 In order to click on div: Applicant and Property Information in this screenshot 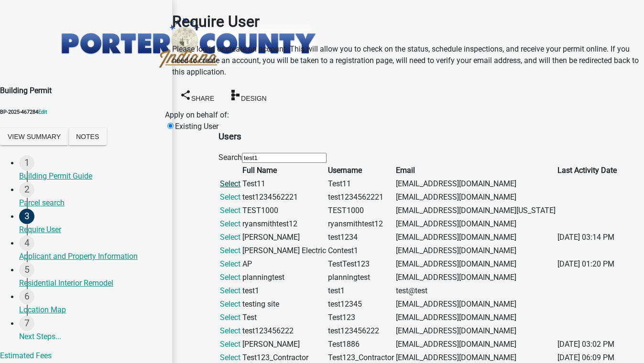, I will do `click(92, 257)`.